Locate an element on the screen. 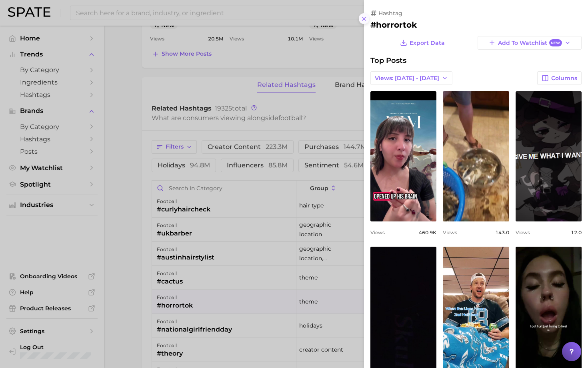 The image size is (588, 368). button: Export Data is located at coordinates (422, 43).